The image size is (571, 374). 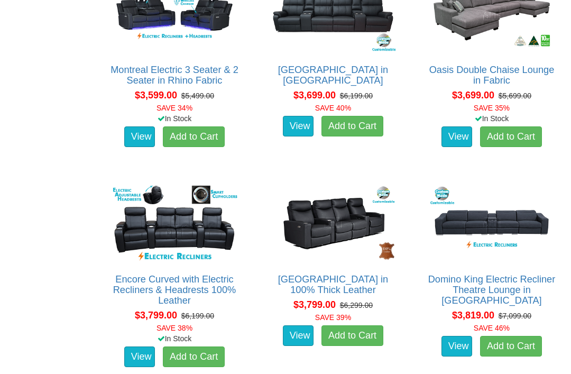 What do you see at coordinates (174, 328) in the screenshot?
I see `font: SAVE 38%` at bounding box center [174, 328].